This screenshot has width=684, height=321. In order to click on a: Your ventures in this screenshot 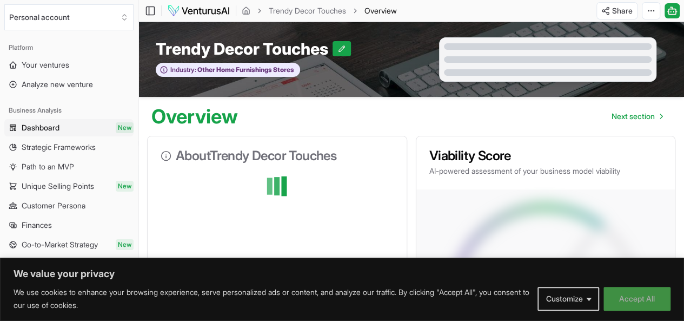, I will do `click(69, 65)`.